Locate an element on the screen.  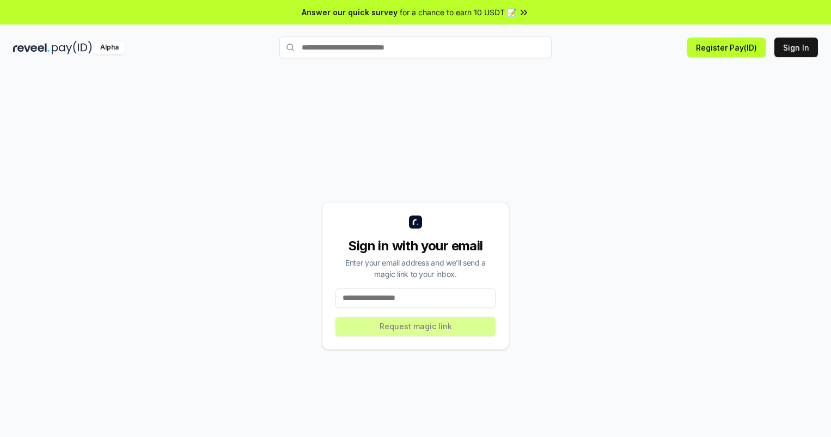
span: for a chance to earn 10 USDT 📝 is located at coordinates (458, 12).